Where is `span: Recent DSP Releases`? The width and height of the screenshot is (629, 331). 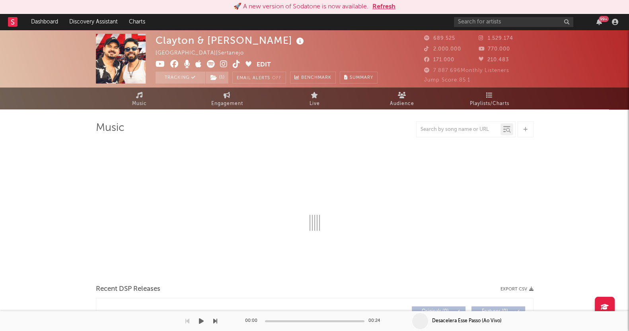
span: Recent DSP Releases is located at coordinates (128, 289).